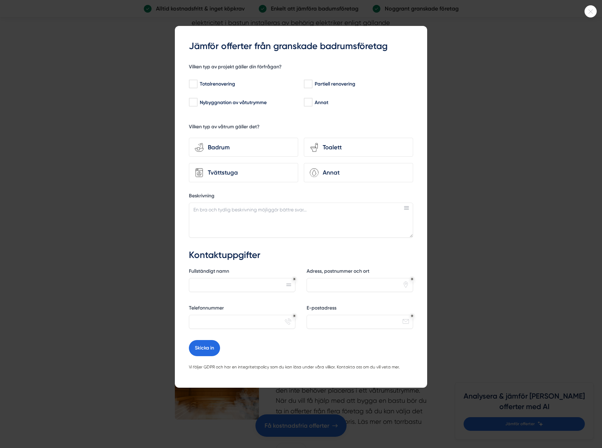 The width and height of the screenshot is (602, 448). Describe the element at coordinates (360, 309) in the screenshot. I see `label: E-postadress` at that location.